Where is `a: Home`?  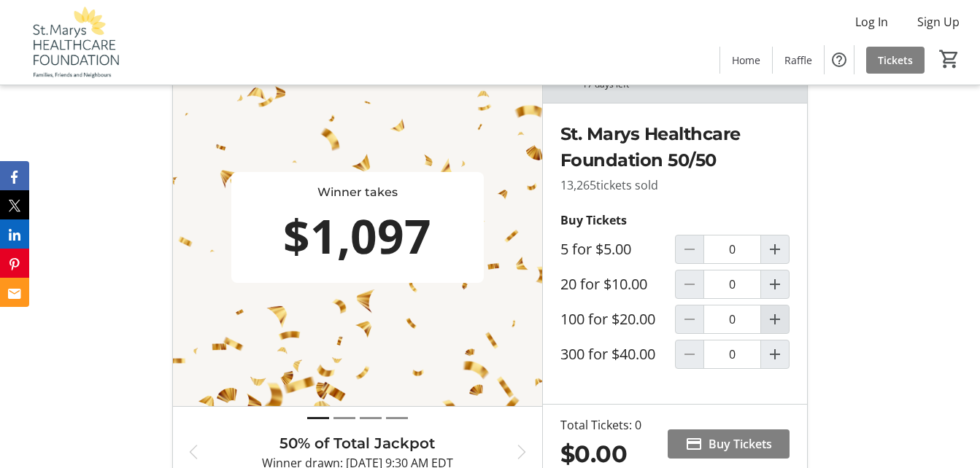 a: Home is located at coordinates (745, 60).